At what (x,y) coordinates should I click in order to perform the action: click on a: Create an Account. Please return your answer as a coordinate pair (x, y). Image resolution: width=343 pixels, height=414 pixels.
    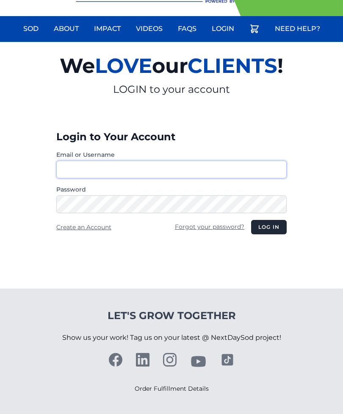
    Looking at the image, I should click on (84, 227).